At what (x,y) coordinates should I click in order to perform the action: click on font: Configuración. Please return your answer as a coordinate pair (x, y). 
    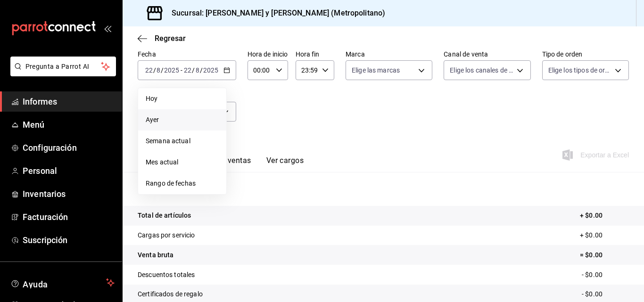
    Looking at the image, I should click on (50, 148).